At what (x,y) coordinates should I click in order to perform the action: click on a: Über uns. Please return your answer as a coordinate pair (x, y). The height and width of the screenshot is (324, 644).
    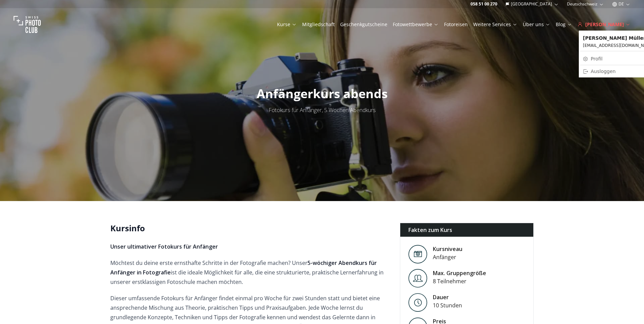
    Looking at the image, I should click on (536, 24).